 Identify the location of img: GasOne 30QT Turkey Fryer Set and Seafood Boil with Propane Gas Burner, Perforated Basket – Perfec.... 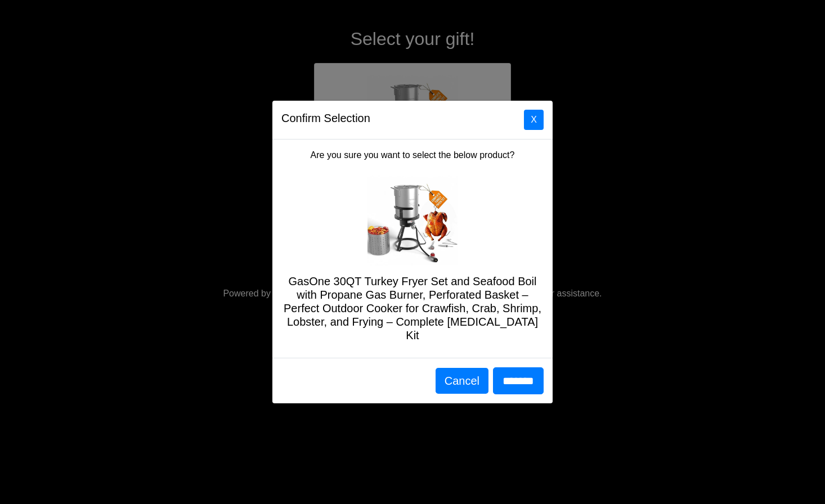
(413, 221).